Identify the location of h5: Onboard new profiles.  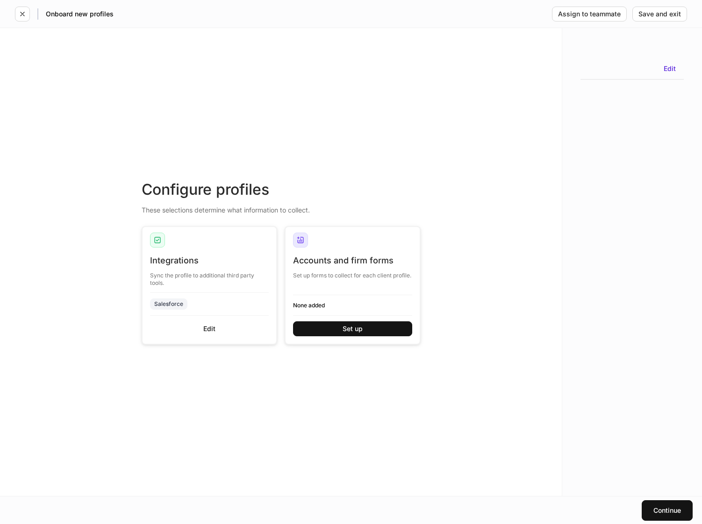
(79, 14).